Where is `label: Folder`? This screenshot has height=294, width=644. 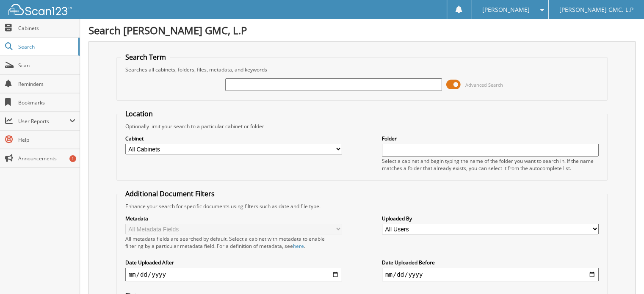 label: Folder is located at coordinates (490, 139).